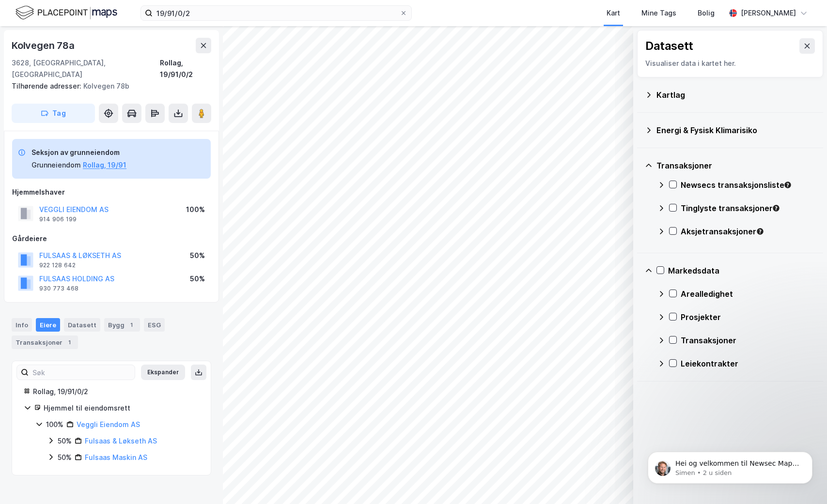 Image resolution: width=827 pixels, height=504 pixels. Describe the element at coordinates (97, 36) in the screenshot. I see `div: message notification from Simen, 2 u siden. Hei og velkommen til Newsec Maps, Torstein Om det er ...` at that location.